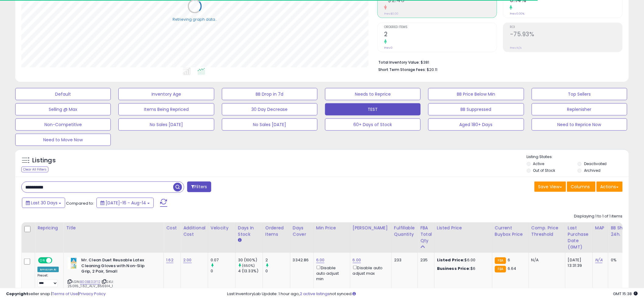 The height and width of the screenshot is (300, 644). I want to click on label: Deactivated, so click(595, 164).